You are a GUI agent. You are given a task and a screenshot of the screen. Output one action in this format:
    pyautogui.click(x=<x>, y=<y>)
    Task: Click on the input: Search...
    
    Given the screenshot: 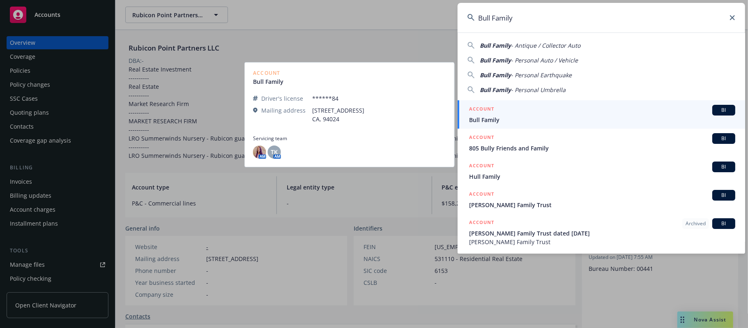 What is the action you would take?
    pyautogui.click(x=602, y=18)
    